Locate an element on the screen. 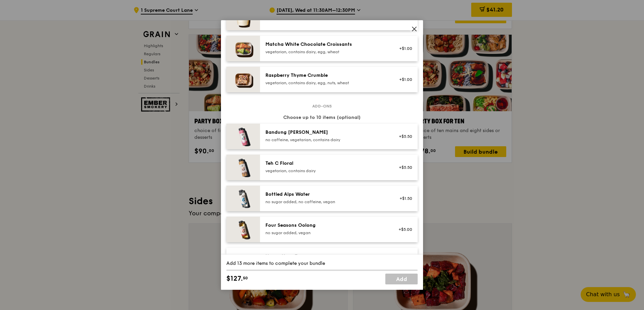 The height and width of the screenshot is (310, 644). div: vegetarian, contains dairy is located at coordinates (326, 171).